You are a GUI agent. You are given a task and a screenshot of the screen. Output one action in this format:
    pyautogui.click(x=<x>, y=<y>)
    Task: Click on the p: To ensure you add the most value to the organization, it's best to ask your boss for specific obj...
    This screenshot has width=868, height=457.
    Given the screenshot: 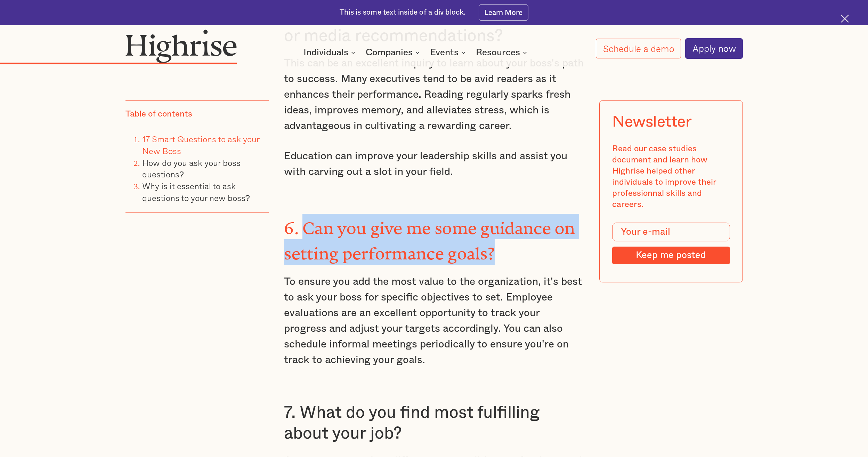 What is the action you would take?
    pyautogui.click(x=434, y=321)
    